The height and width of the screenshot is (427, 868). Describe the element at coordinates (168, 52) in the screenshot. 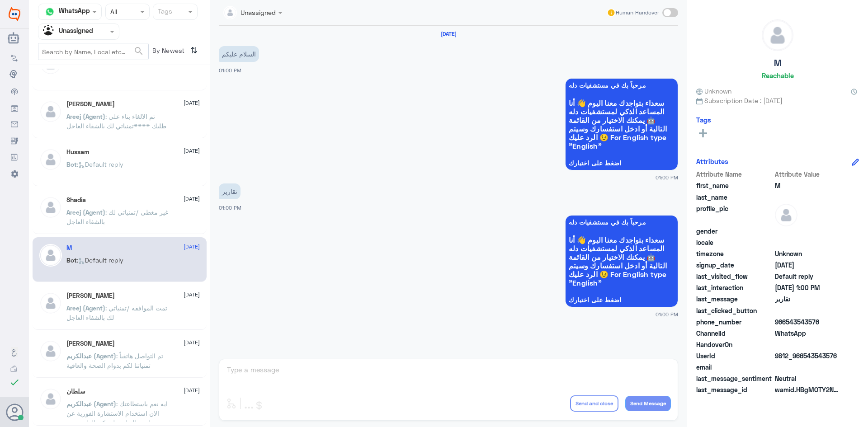

I see `span: By Newest` at that location.